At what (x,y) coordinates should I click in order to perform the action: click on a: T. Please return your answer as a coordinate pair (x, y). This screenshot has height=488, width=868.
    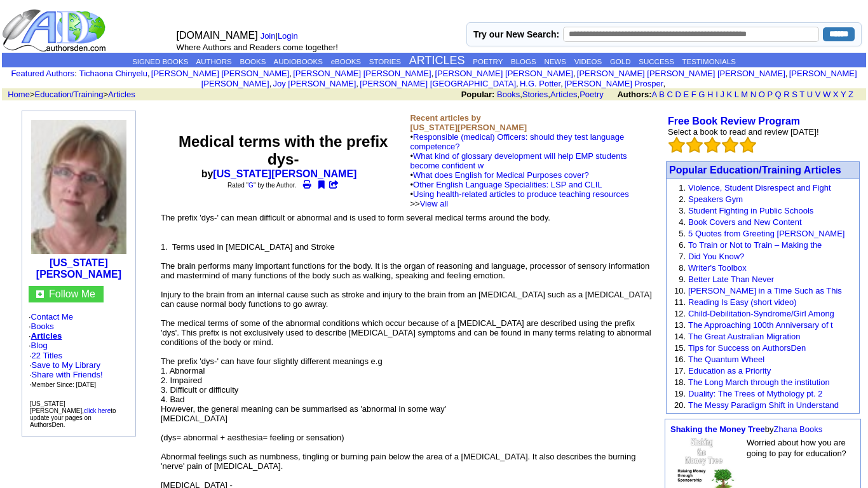
    Looking at the image, I should click on (802, 94).